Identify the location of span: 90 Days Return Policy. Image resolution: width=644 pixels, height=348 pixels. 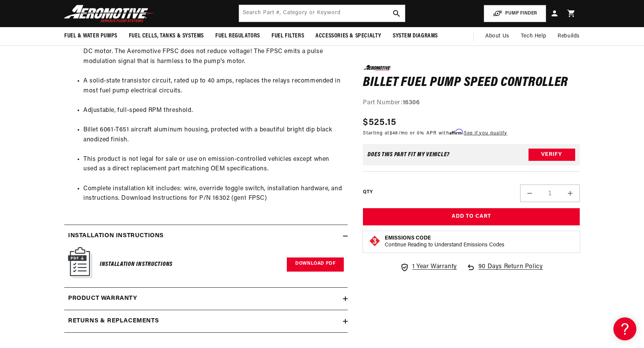
(510, 271).